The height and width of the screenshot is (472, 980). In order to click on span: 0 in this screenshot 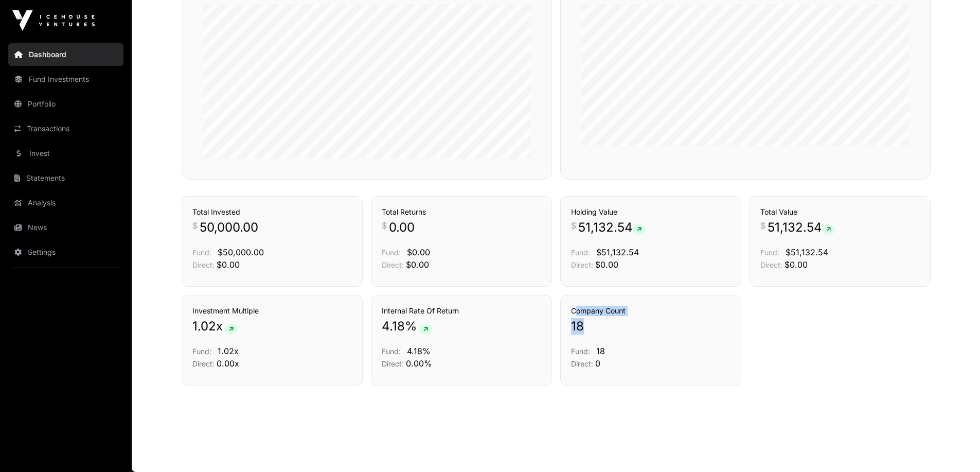, I will do `click(598, 364)`.